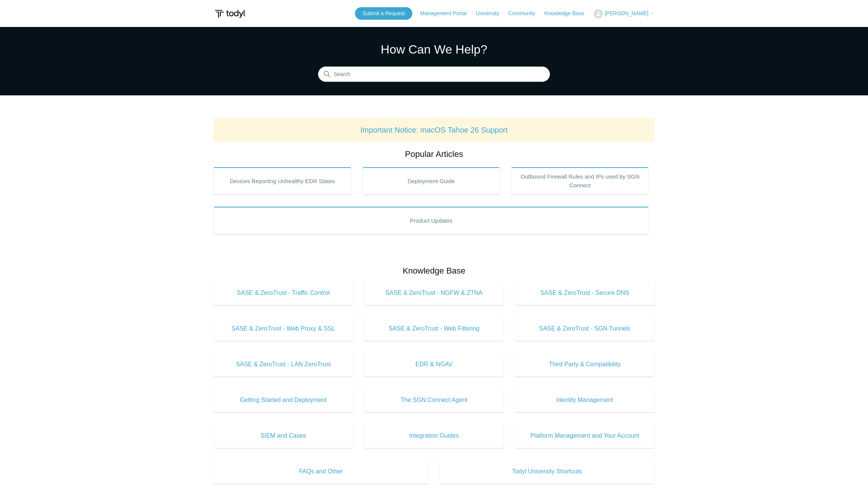  What do you see at coordinates (283, 329) in the screenshot?
I see `a: SASE & ZeroTrust - Web Proxy & SSL` at bounding box center [283, 329].